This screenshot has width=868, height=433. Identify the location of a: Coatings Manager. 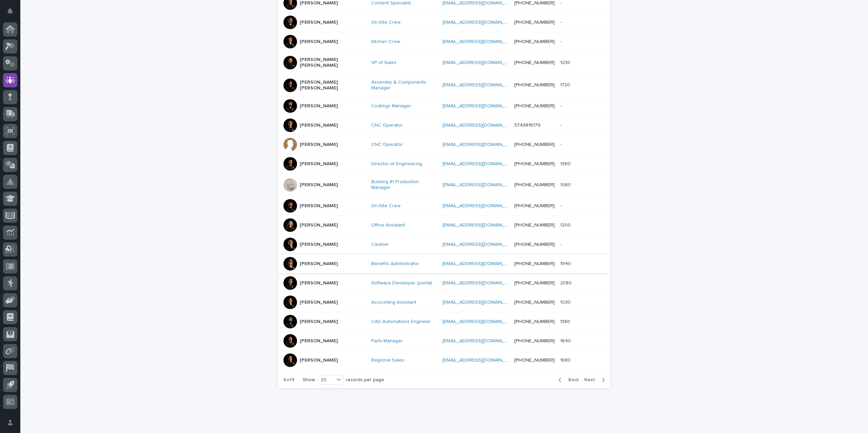
(391, 106).